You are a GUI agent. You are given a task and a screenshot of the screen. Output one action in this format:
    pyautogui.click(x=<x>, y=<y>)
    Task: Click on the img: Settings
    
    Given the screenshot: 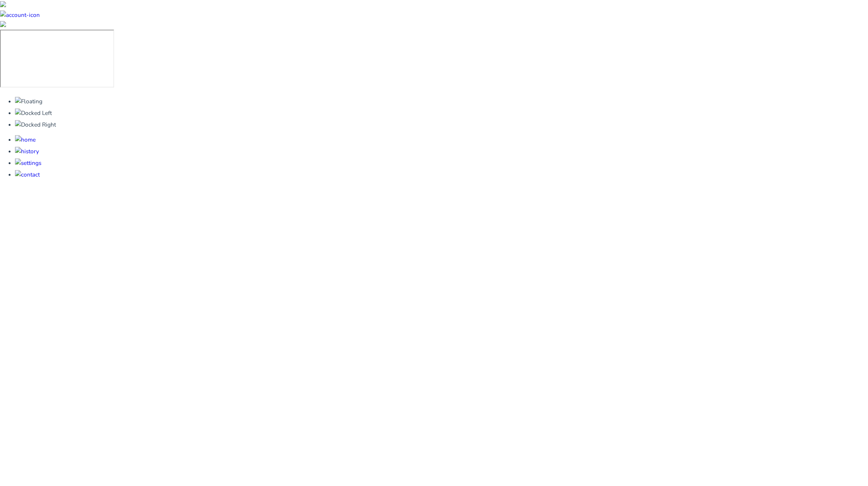 What is the action you would take?
    pyautogui.click(x=28, y=163)
    